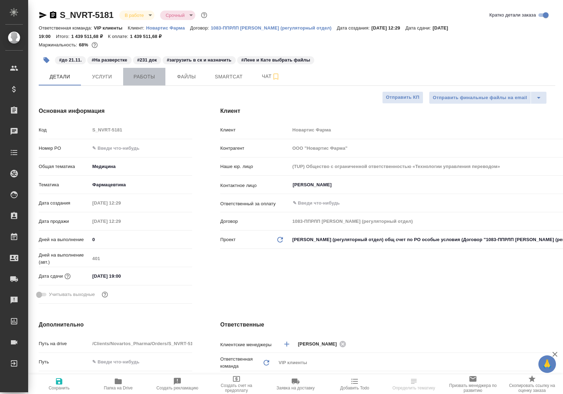 Image resolution: width=563 pixels, height=394 pixels. What do you see at coordinates (147, 59) in the screenshot?
I see `span: 231 док` at bounding box center [147, 59].